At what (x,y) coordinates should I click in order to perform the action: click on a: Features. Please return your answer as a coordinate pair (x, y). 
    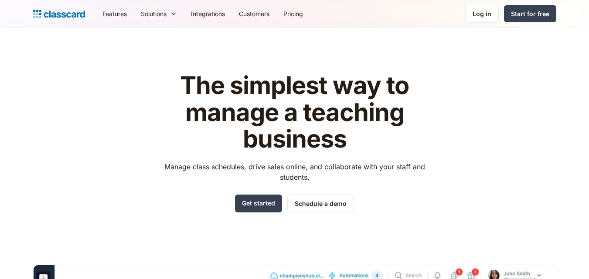
    Looking at the image, I should click on (115, 14).